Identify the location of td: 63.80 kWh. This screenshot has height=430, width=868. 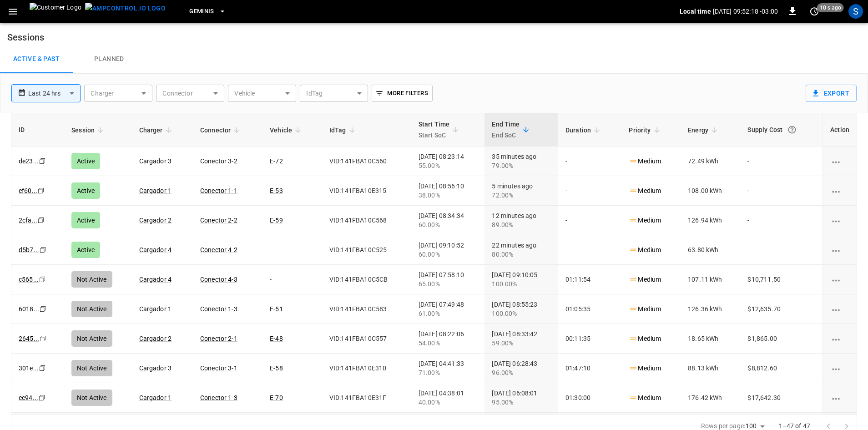
(710, 250).